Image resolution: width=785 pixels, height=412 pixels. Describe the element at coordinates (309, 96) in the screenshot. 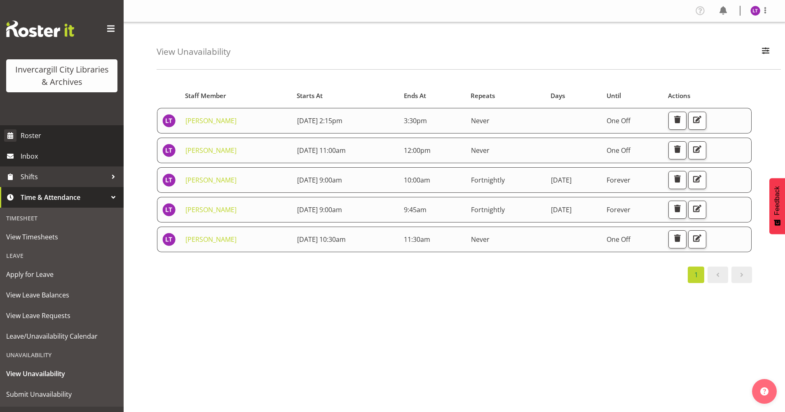

I see `span: Starts At` at that location.